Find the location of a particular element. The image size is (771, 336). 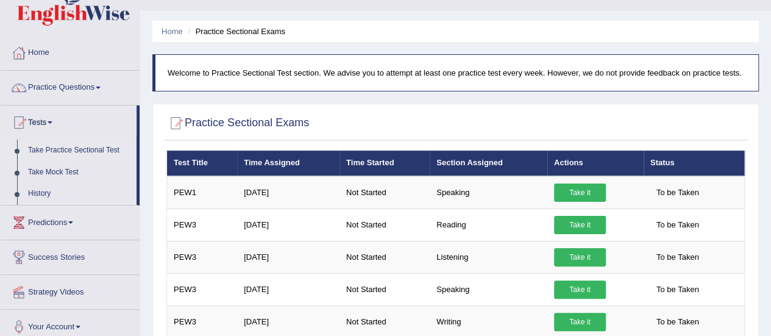

li: Practice Sectional Exams is located at coordinates (235, 31).